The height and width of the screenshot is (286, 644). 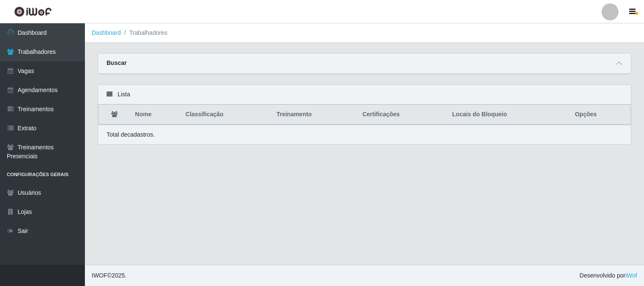 I want to click on span: IWOF, so click(x=100, y=275).